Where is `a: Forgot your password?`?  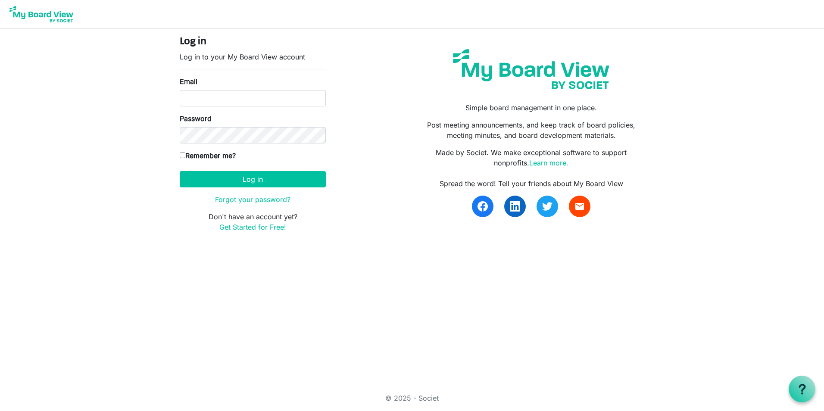
a: Forgot your password? is located at coordinates (253, 200).